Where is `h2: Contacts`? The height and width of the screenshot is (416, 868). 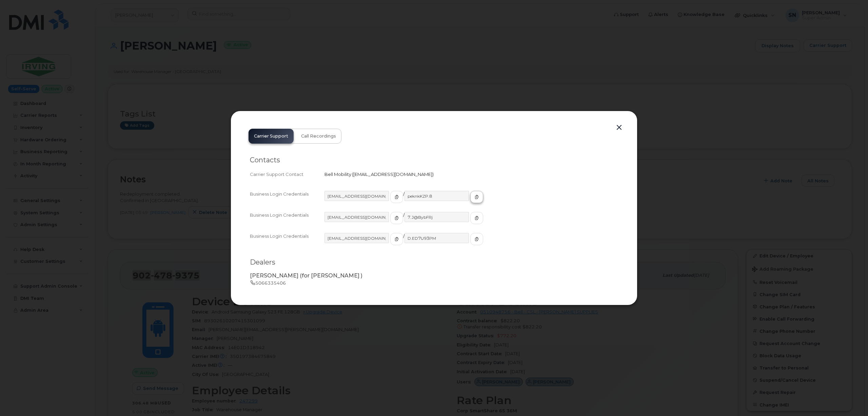
h2: Contacts is located at coordinates (434, 160).